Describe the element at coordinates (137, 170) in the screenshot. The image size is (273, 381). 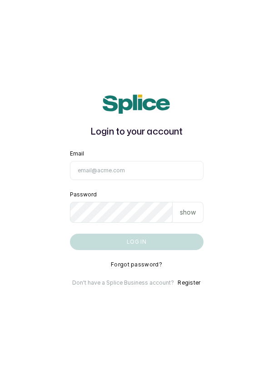
I see `input: email@acme.com` at that location.